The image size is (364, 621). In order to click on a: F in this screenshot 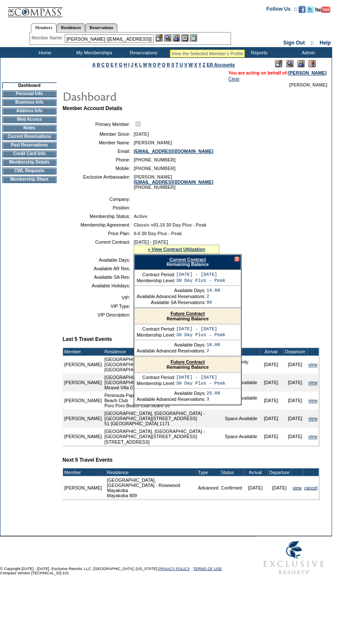, I will do `click(116, 65)`.